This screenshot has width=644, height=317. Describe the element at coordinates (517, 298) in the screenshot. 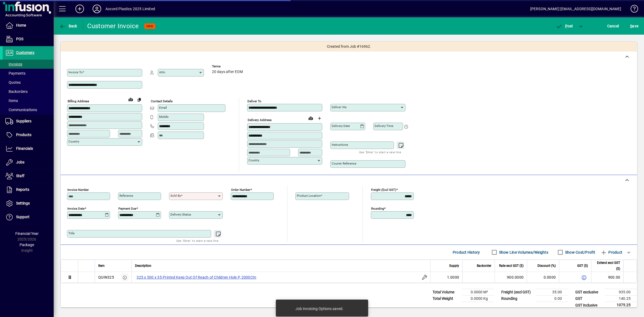

I see `td: Rounding` at that location.